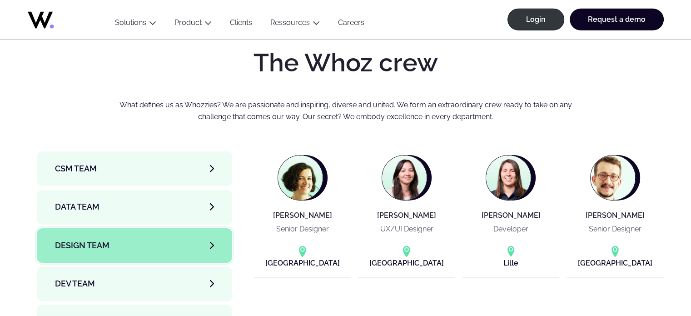 The image size is (691, 316). What do you see at coordinates (290, 22) in the screenshot?
I see `a: Ressources` at bounding box center [290, 22].